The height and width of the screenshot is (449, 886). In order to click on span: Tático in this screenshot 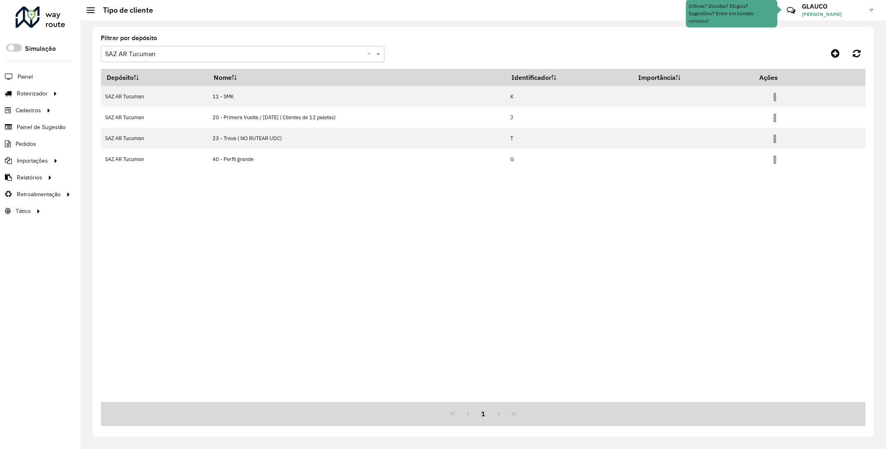, I will do `click(23, 211)`.